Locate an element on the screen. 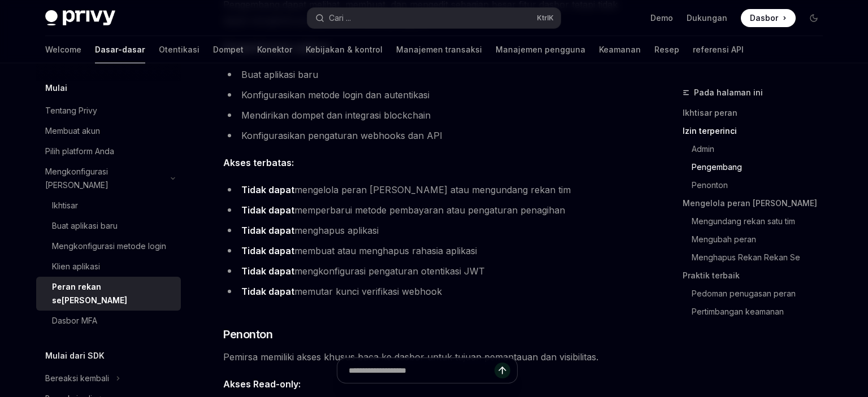 Image resolution: width=868 pixels, height=397 pixels. a: Dasbor is located at coordinates (768, 18).